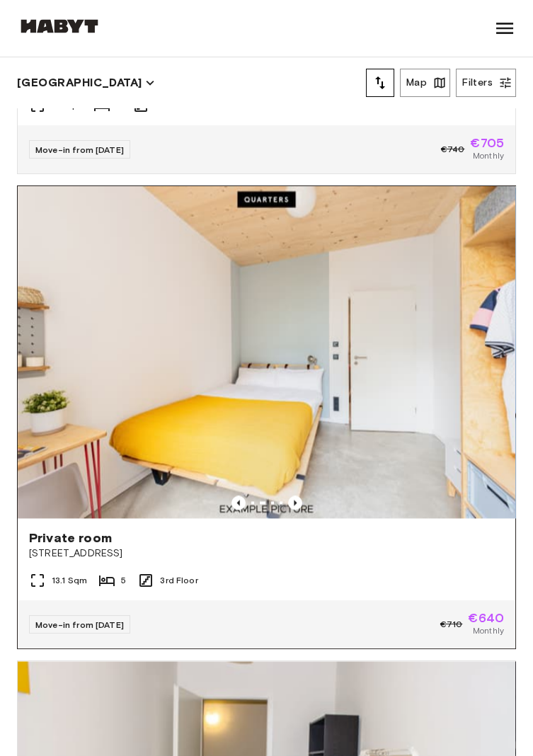  Describe the element at coordinates (486, 618) in the screenshot. I see `span: €640` at that location.